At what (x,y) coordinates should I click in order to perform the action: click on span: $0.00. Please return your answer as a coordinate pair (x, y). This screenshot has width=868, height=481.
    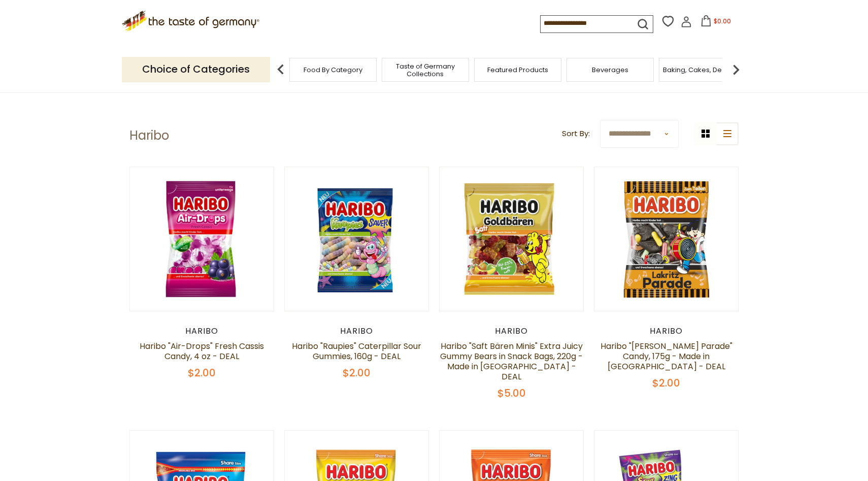
    Looking at the image, I should click on (723, 21).